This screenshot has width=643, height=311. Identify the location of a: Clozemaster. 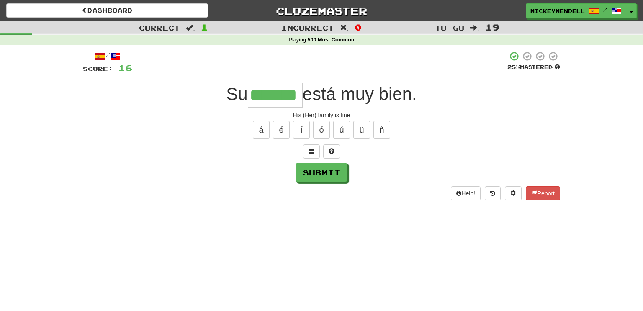
(322, 10).